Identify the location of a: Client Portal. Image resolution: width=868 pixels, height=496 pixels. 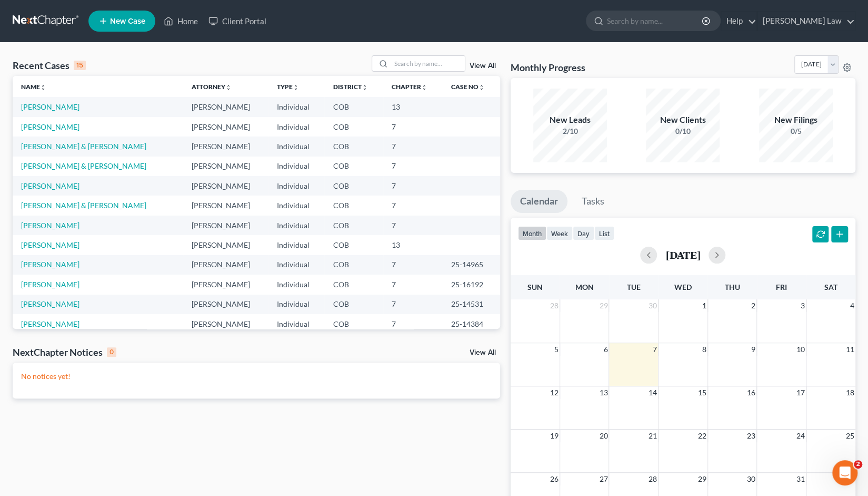
(238, 21).